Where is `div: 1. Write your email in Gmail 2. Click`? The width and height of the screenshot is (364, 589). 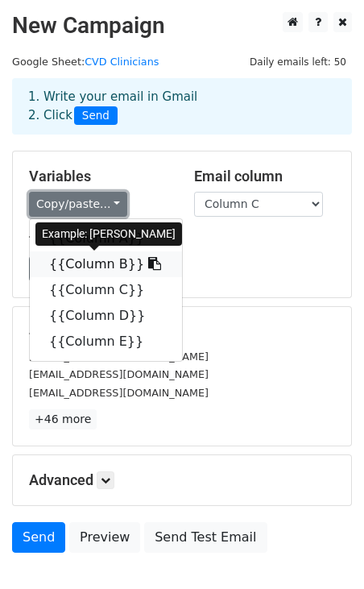 div: 1. Write your email in Gmail 2. Click is located at coordinates (182, 107).